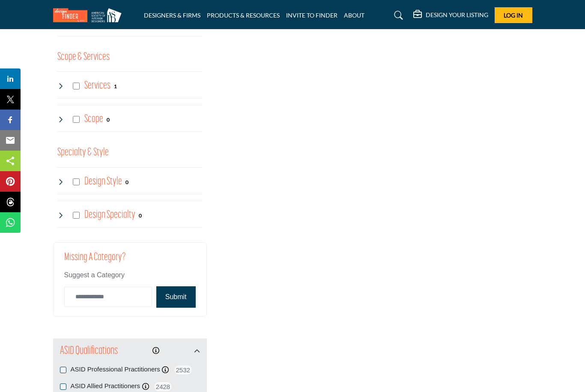 The height and width of the screenshot is (392, 585). What do you see at coordinates (172, 15) in the screenshot?
I see `a: DESIGNERS & FIRMS` at bounding box center [172, 15].